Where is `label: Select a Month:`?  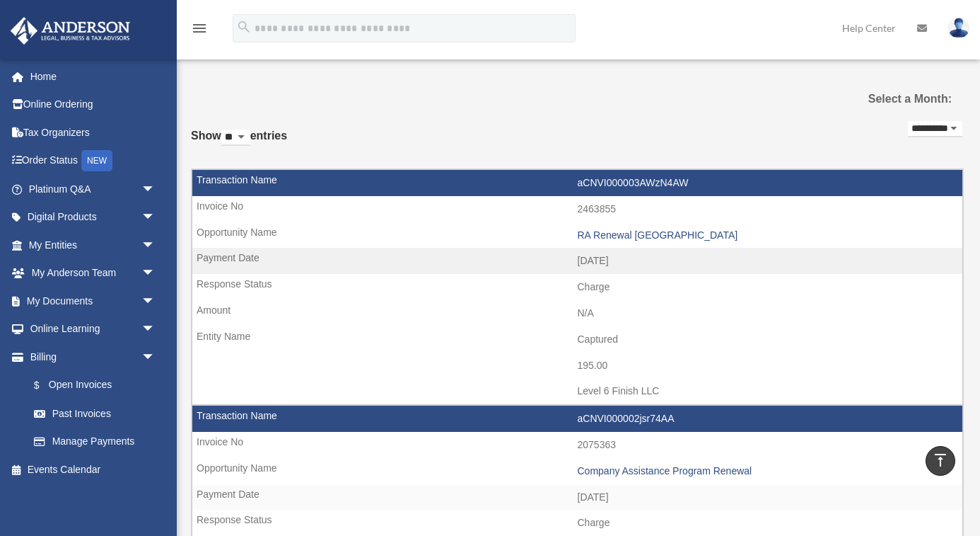
label: Select a Month: is located at coordinates (898, 99).